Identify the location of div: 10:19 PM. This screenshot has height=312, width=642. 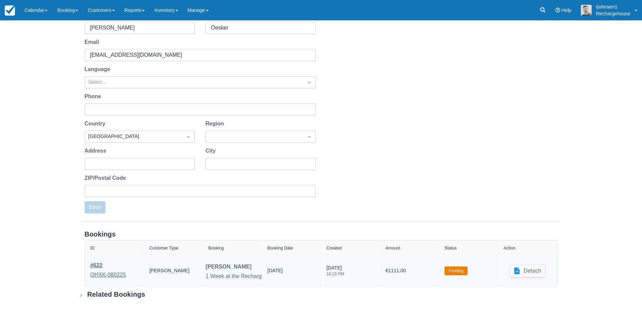
(336, 274).